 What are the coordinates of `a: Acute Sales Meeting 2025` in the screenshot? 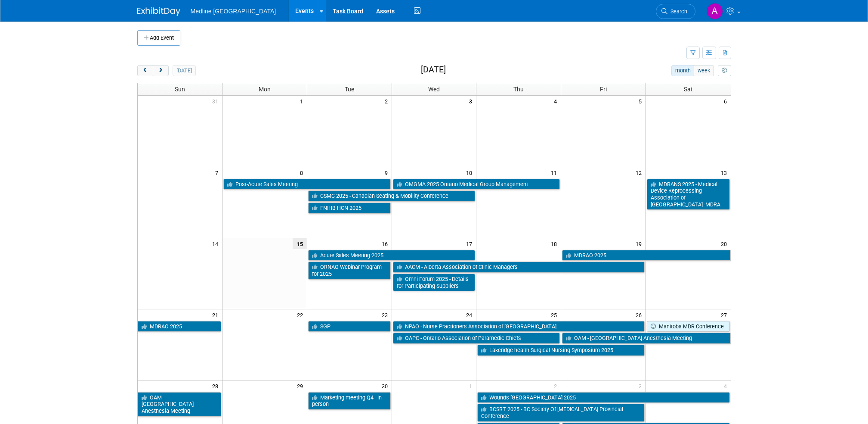 It's located at (392, 255).